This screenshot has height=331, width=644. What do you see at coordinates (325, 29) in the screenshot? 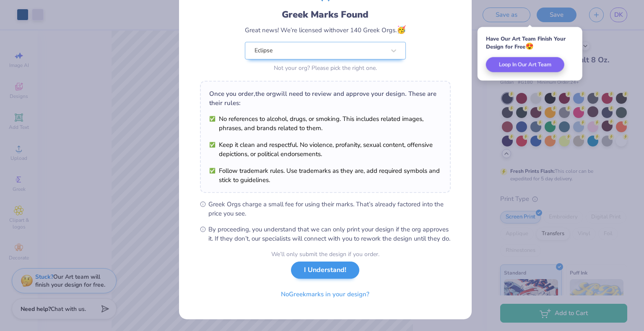
I see `div: Great news! We’re licensed with over 140 Greek Orgs.` at bounding box center [325, 29].